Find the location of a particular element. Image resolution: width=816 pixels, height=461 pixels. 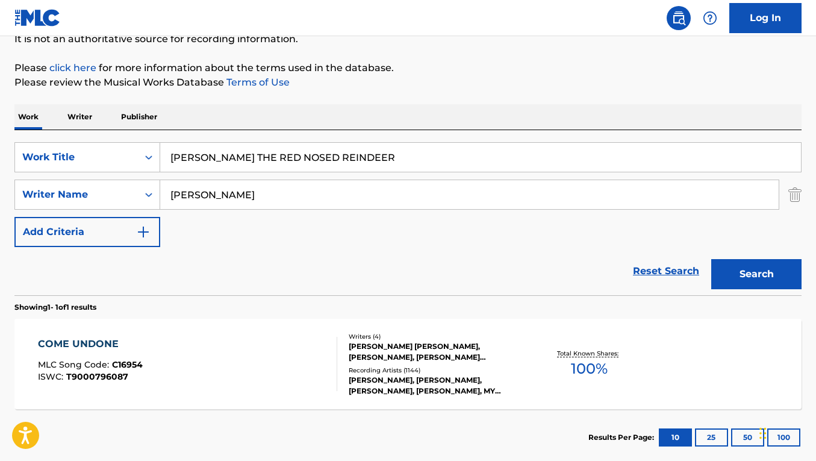

button: 25 is located at coordinates (711, 437).